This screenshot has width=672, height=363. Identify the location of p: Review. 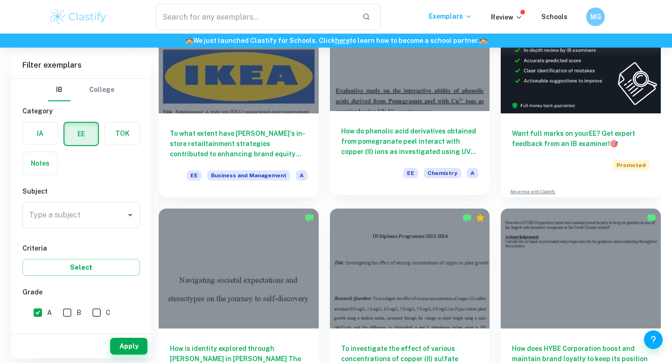
(506, 17).